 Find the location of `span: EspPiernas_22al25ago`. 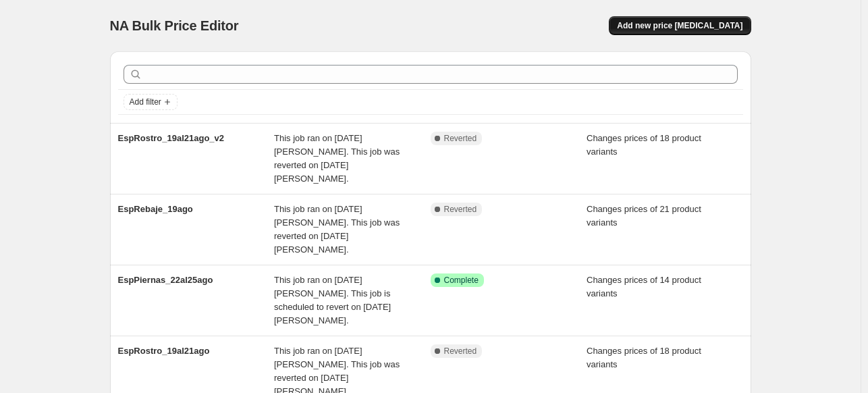

span: EspPiernas_22al25ago is located at coordinates (165, 279).